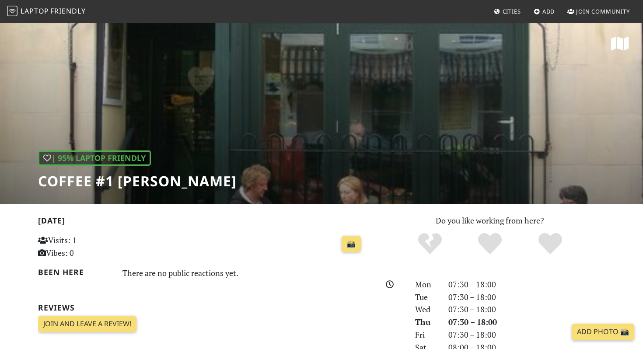  What do you see at coordinates (426, 284) in the screenshot?
I see `div: Mon` at bounding box center [426, 284].